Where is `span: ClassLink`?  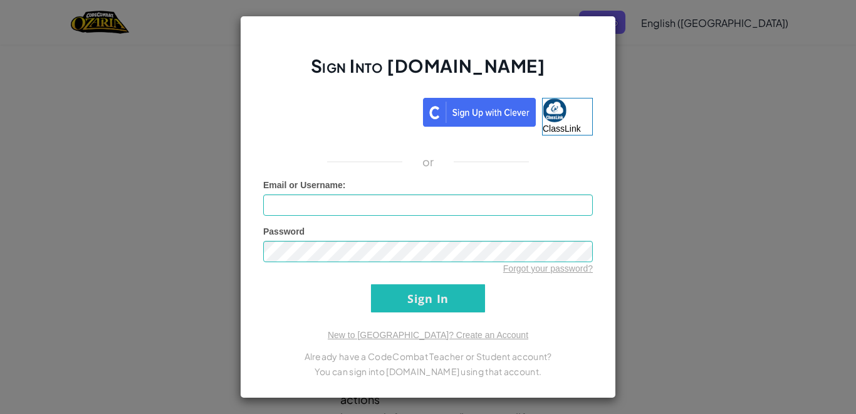 span: ClassLink is located at coordinates (561, 128).